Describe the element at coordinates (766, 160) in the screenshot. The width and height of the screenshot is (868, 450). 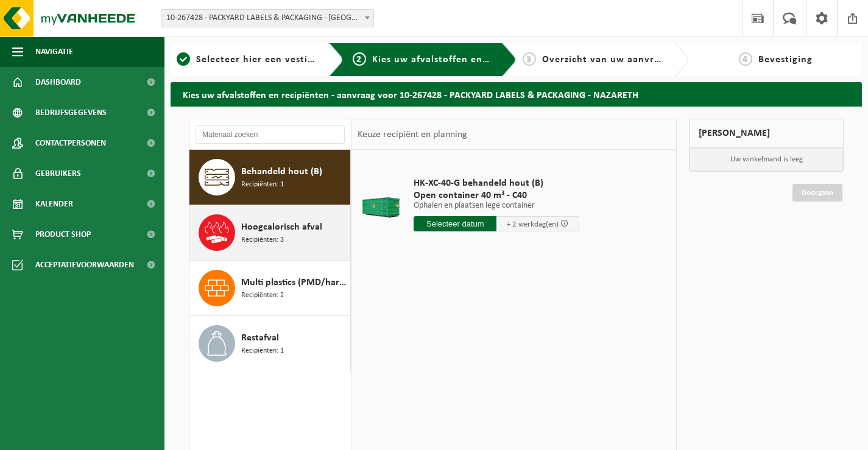
I see `p: Uw winkelmand is leeg` at that location.